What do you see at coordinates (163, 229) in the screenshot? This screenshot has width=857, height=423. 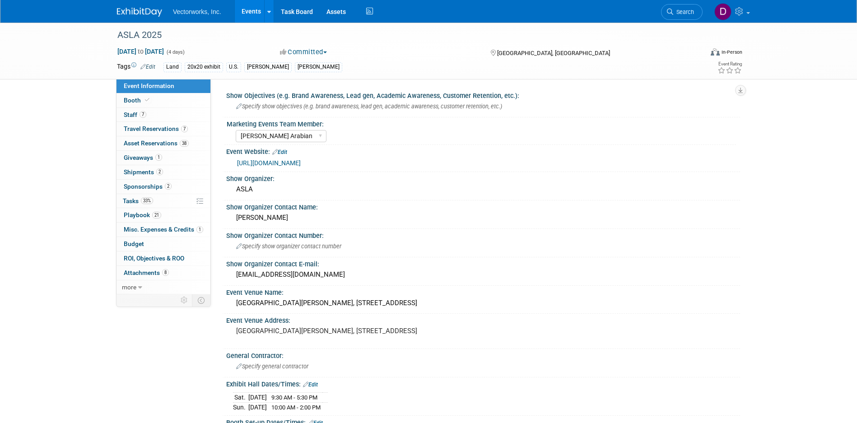 I see `span: Misc. Expenses & Credits` at bounding box center [163, 229].